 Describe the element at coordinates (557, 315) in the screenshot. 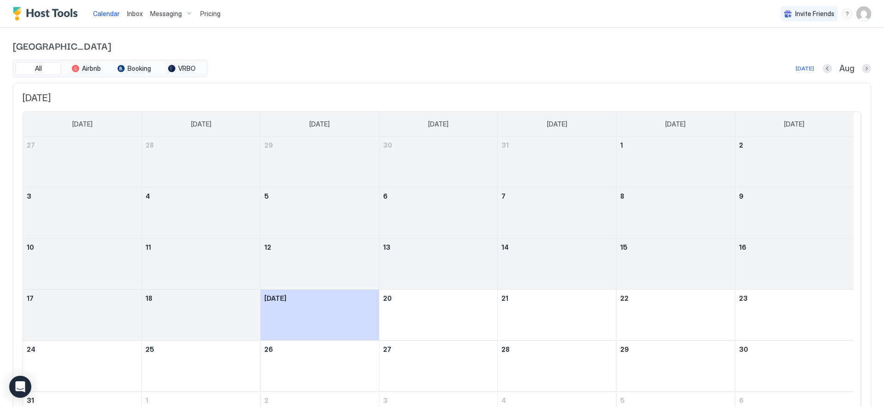

I see `td: August 21, 2025` at that location.